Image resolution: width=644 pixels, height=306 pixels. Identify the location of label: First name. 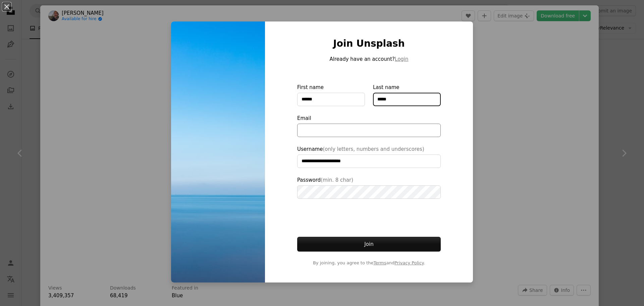
(331, 95).